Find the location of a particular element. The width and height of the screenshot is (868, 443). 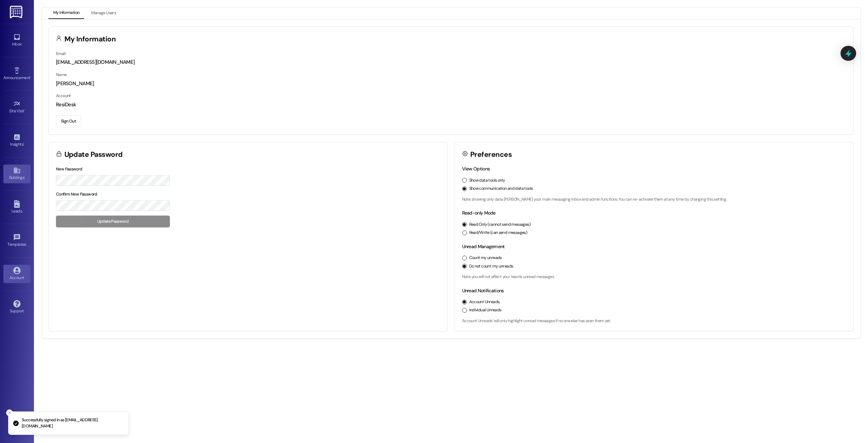

a: Support is located at coordinates (17, 307).